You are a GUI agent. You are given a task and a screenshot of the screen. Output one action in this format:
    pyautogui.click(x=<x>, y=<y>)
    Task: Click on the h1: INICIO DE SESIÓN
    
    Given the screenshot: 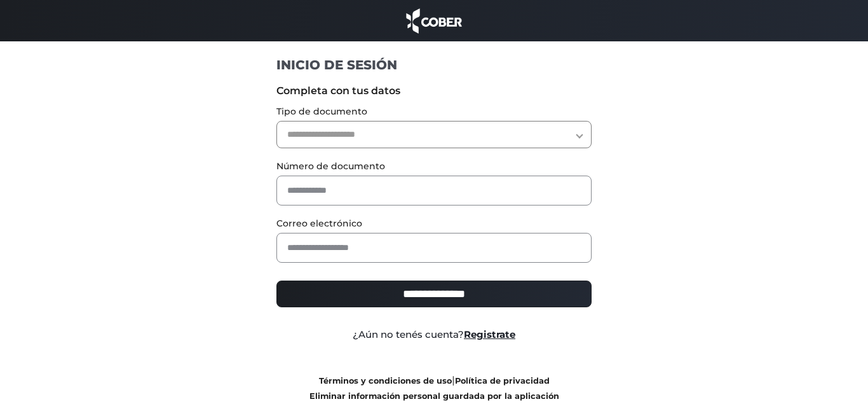 What is the action you would take?
    pyautogui.click(x=434, y=65)
    